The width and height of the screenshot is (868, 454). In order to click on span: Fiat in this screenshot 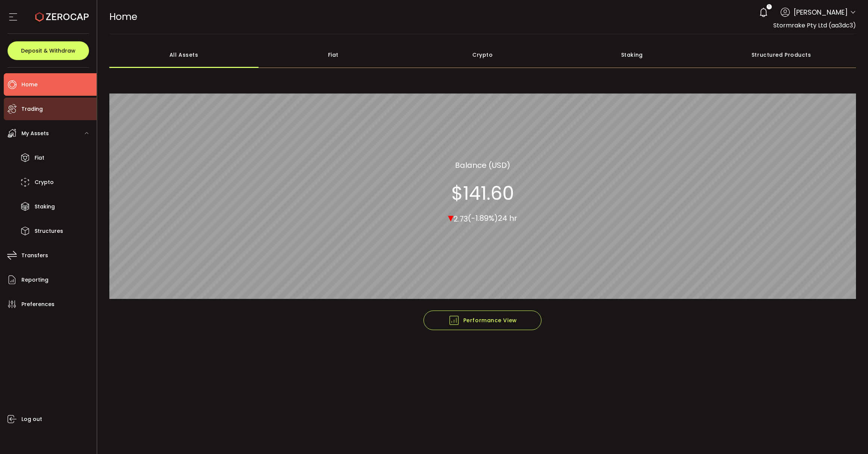, I will do `click(39, 158)`.